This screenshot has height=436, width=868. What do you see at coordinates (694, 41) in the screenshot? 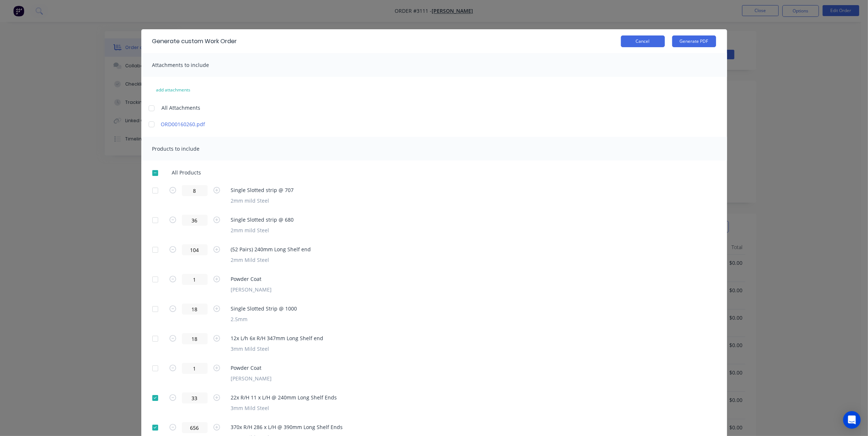
I see `button: Generate PDF` at bounding box center [694, 41].